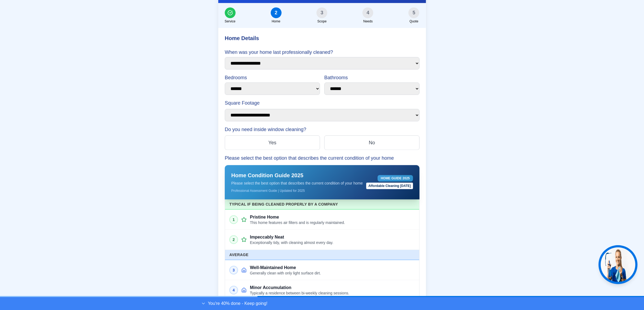 This screenshot has width=644, height=310. Describe the element at coordinates (322, 239) in the screenshot. I see `button: 2Impeccably NeatExceptionally tidy, with cleaning almost every day.` at that location.